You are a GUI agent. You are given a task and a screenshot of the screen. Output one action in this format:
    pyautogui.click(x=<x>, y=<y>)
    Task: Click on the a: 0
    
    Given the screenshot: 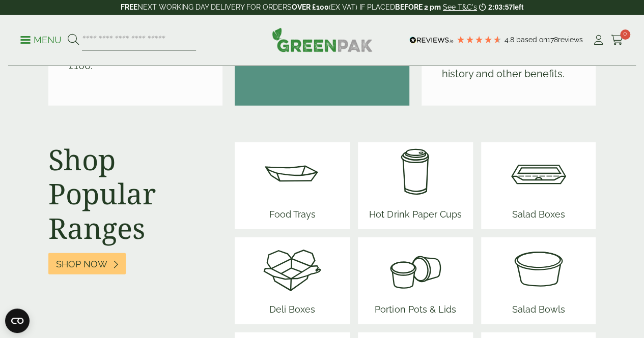 What is the action you would take?
    pyautogui.click(x=617, y=40)
    